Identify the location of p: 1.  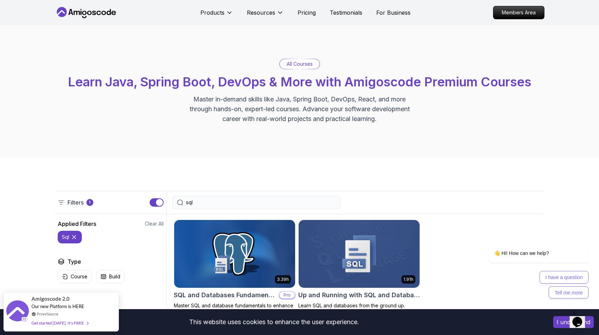
(89, 202).